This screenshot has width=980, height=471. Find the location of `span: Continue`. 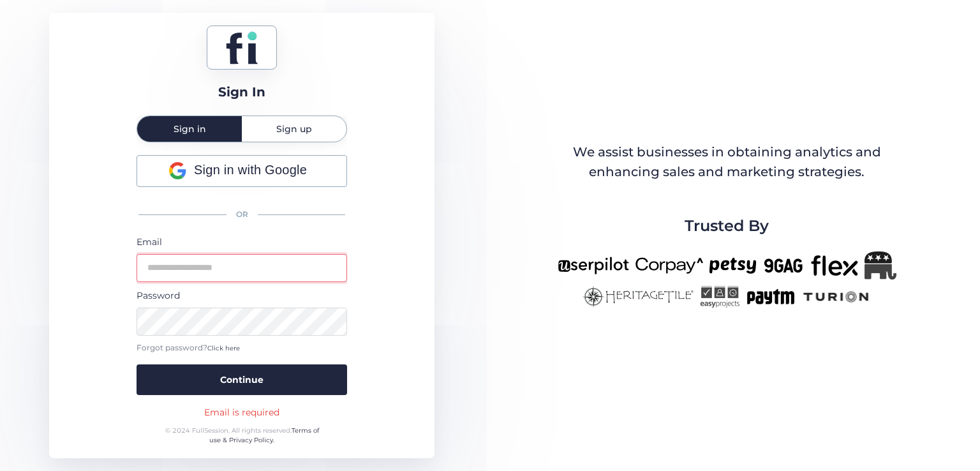

span: Continue is located at coordinates (242, 380).